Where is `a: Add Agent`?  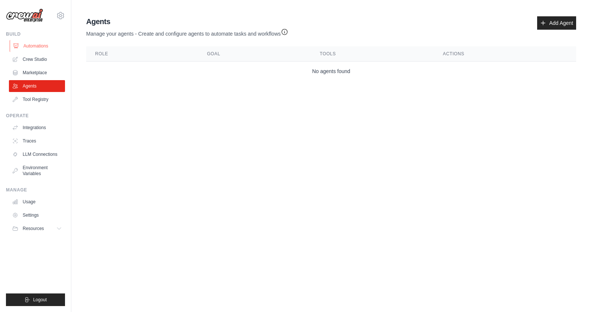
a: Add Agent is located at coordinates (556, 23).